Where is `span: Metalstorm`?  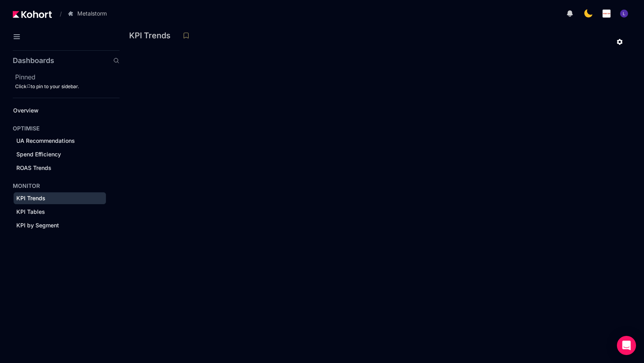 span: Metalstorm is located at coordinates (92, 13).